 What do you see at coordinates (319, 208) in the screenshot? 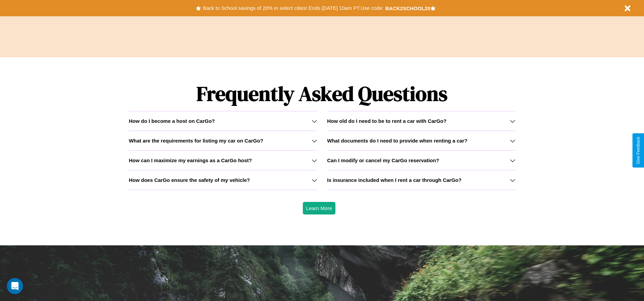
I see `button: Learn More` at bounding box center [319, 208].